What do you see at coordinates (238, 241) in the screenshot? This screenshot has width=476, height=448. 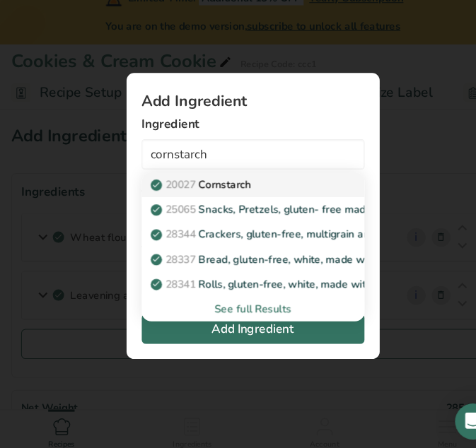 I see `a: 28344Crackers, gluten-free, multigrain and vegetable, made with corn starch and white rice flour` at bounding box center [238, 241].